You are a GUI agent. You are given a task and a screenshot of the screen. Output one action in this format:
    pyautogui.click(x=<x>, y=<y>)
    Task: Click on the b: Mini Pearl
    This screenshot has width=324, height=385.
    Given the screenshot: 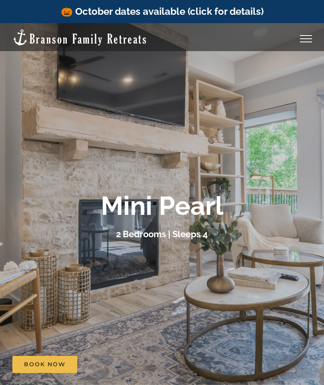 What is the action you would take?
    pyautogui.click(x=162, y=206)
    